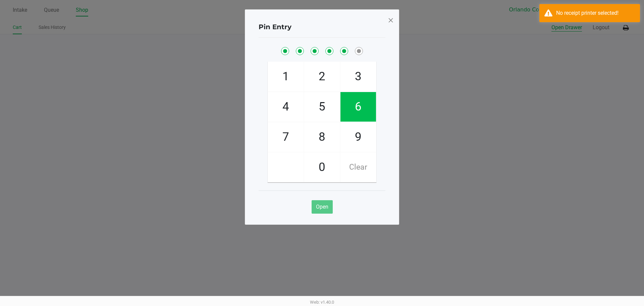 This screenshot has width=644, height=306. Describe the element at coordinates (322, 137) in the screenshot. I see `span: 8` at that location.